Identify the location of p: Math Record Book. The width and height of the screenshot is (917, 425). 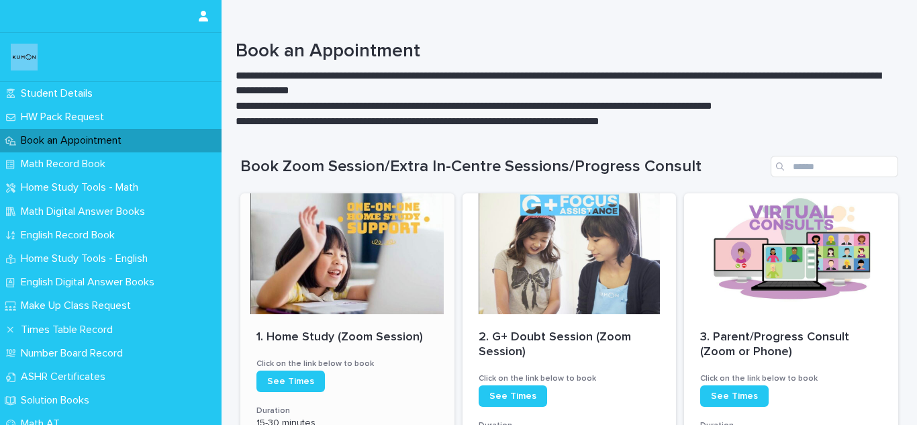
(66, 164).